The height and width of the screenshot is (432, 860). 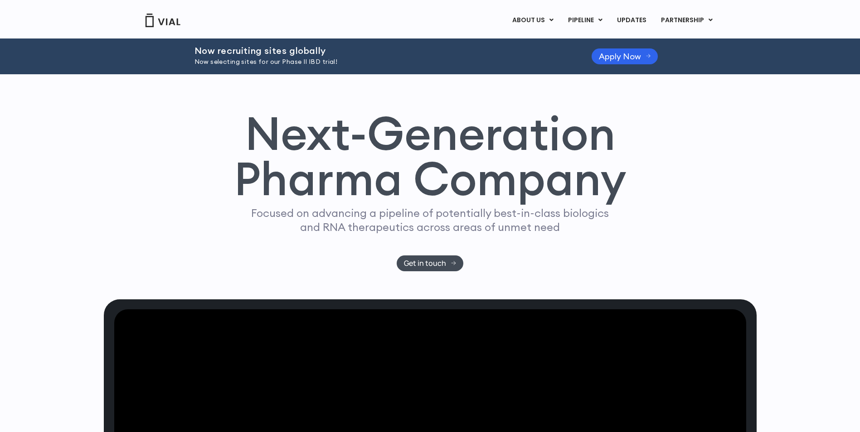 What do you see at coordinates (624, 56) in the screenshot?
I see `a: Apply Now` at bounding box center [624, 56].